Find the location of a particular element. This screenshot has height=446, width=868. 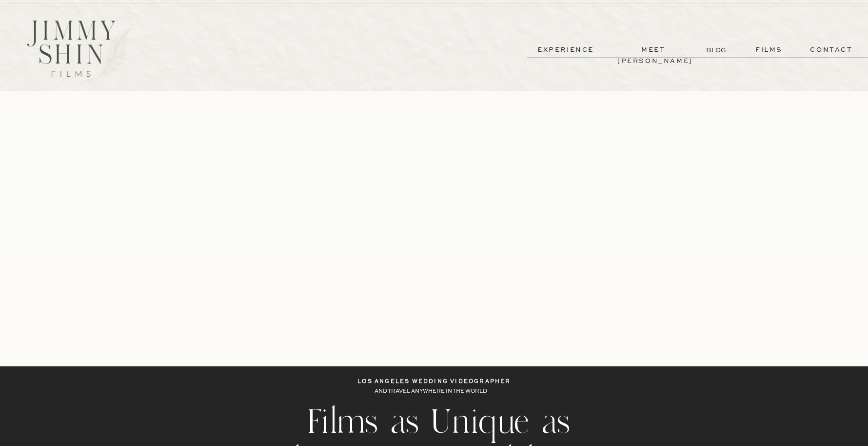

b: los angeles wedding videographer is located at coordinates (434, 382).